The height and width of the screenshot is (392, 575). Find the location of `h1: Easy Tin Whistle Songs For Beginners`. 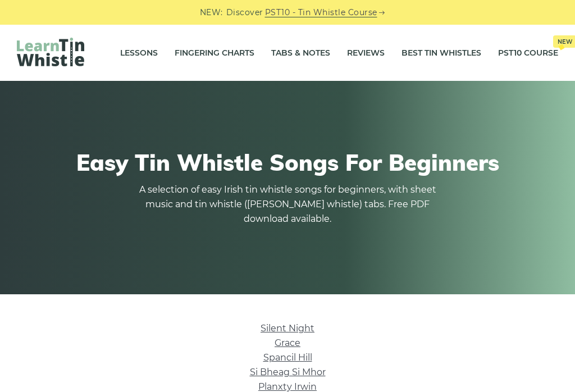

h1: Easy Tin Whistle Songs For Beginners is located at coordinates (288, 162).